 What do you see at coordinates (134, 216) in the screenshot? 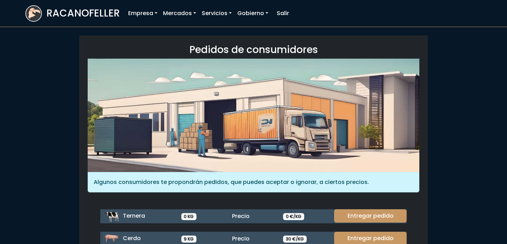
I see `span: Ternera` at bounding box center [134, 216].